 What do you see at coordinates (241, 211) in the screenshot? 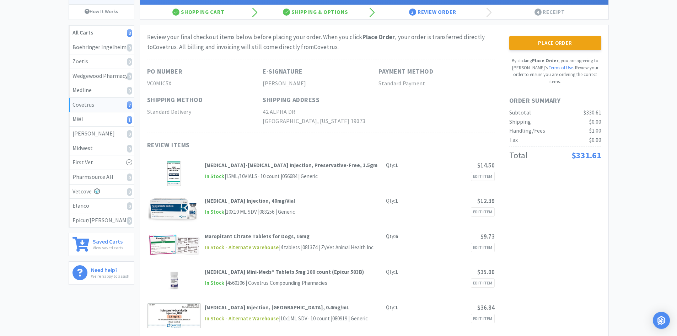
I see `span: | 10X10 ML SDV` at bounding box center [241, 211].